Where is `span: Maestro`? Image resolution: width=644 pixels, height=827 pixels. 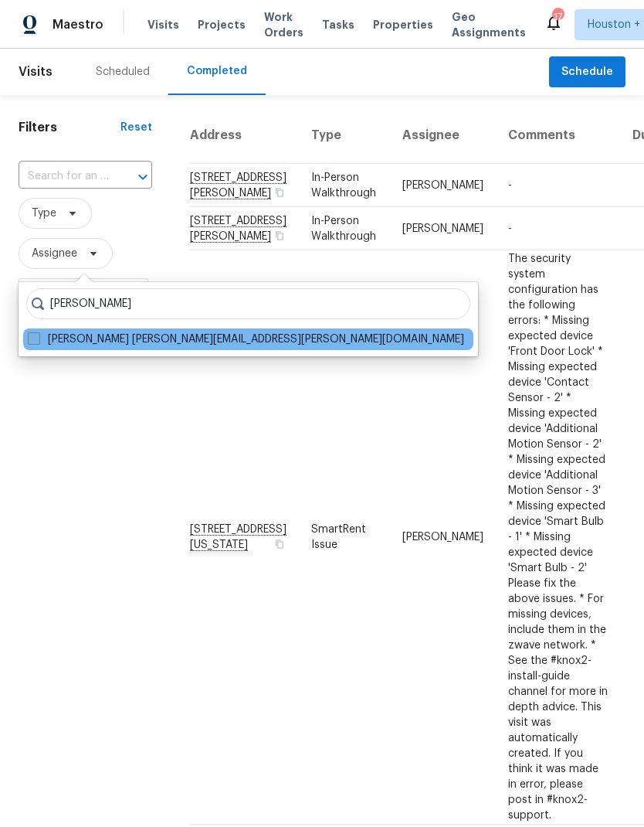
span: Maestro is located at coordinates (78, 24).